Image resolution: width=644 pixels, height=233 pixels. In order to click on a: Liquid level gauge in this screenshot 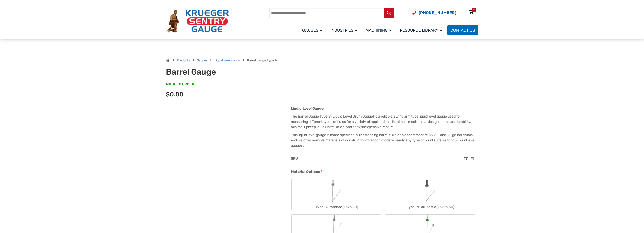, I will do `click(228, 60)`.